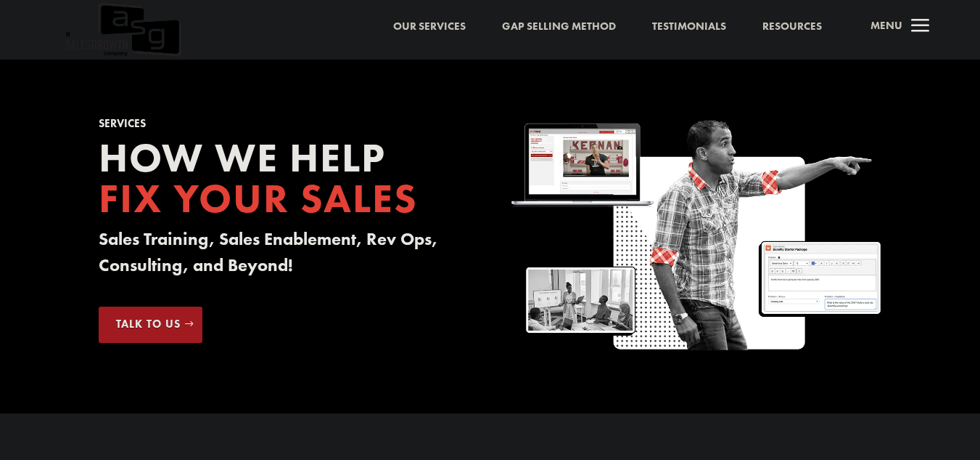  What do you see at coordinates (921, 27) in the screenshot?
I see `span: a` at bounding box center [921, 27].